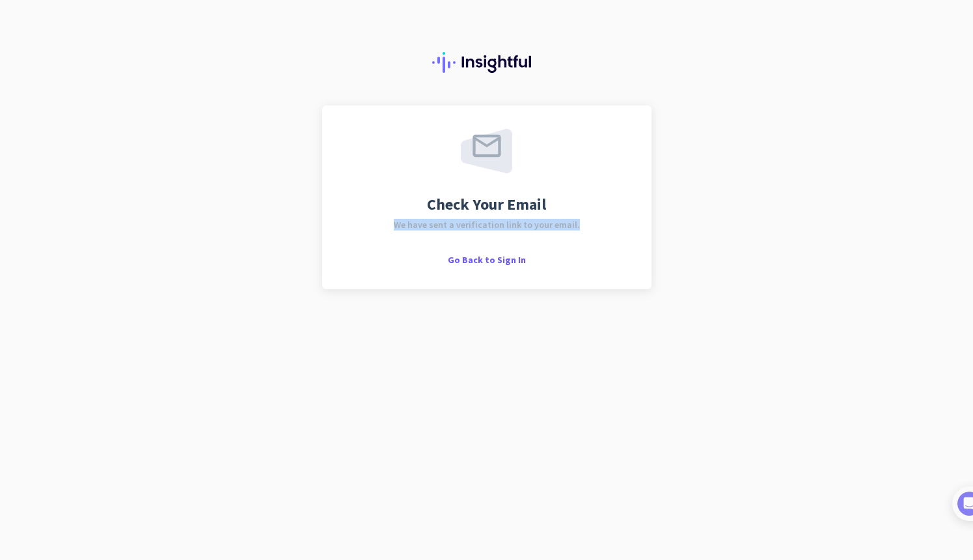 Image resolution: width=973 pixels, height=560 pixels. What do you see at coordinates (486, 204) in the screenshot?
I see `span: Check Your Email` at bounding box center [486, 204].